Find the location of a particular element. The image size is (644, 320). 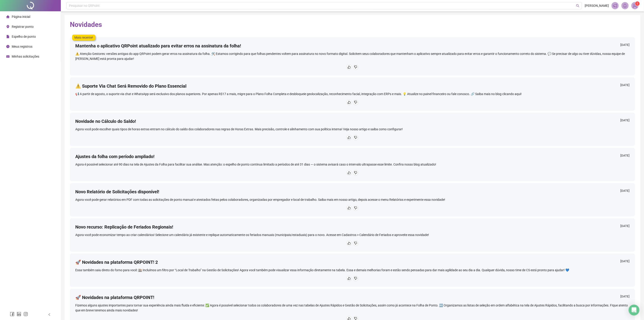

sup: Atualize o seu contato no menu Meus Dados is located at coordinates (638, 3).